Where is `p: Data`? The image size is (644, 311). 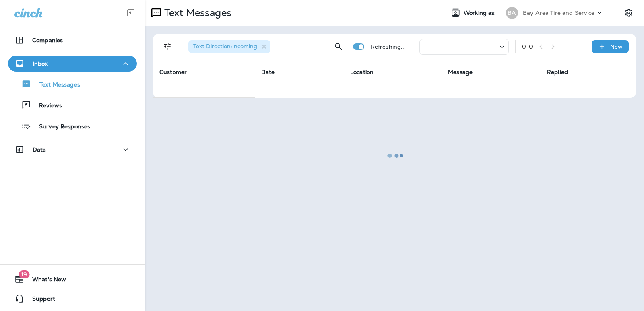 p: Data is located at coordinates (40, 150).